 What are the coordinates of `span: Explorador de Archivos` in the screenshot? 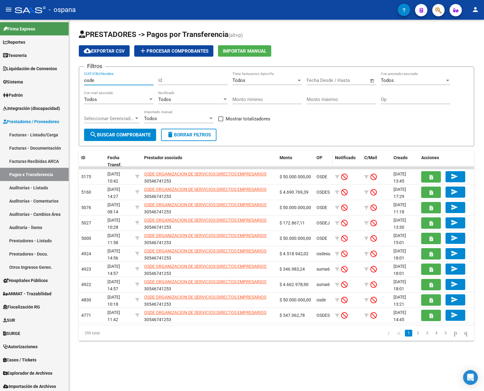 It's located at (28, 373).